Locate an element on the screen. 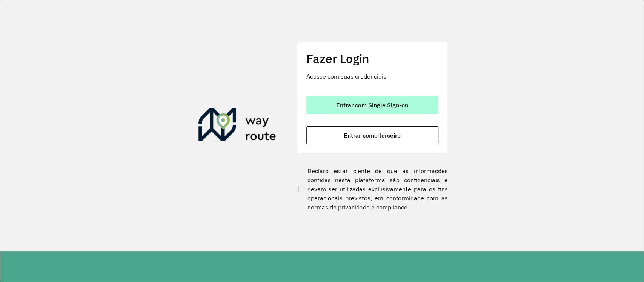  h2: Fazer Login is located at coordinates (372, 59).